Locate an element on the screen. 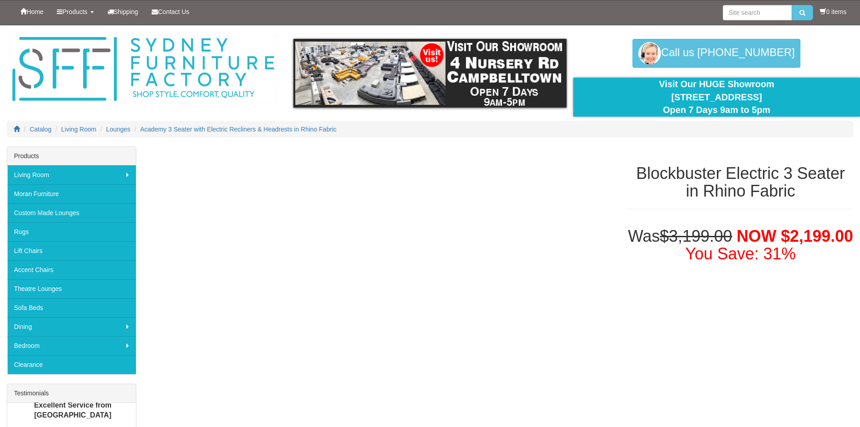 The width and height of the screenshot is (860, 427). a: Lift Chairs is located at coordinates (71, 251).